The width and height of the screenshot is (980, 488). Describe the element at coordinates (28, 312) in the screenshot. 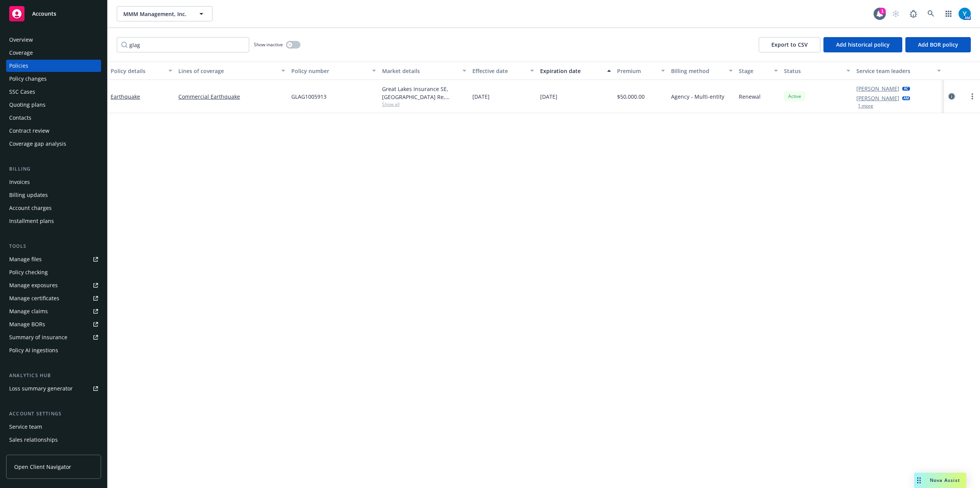

I see `div: Manage claims` at that location.